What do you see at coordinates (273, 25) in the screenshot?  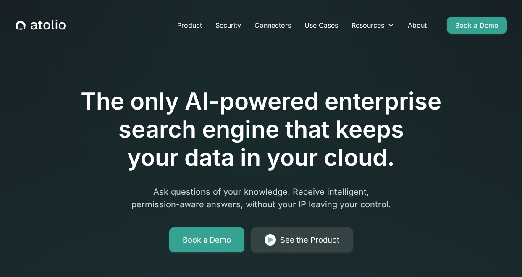 I see `a: Connectors` at bounding box center [273, 25].